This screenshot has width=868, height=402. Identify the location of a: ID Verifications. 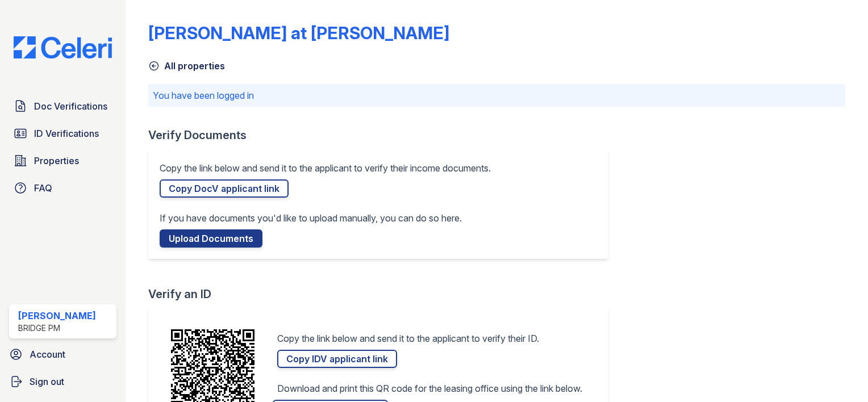
(62, 133).